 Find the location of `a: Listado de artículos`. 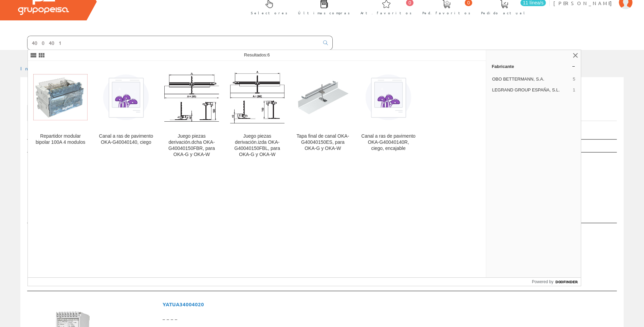

a: Listado de artículos is located at coordinates (79, 113).